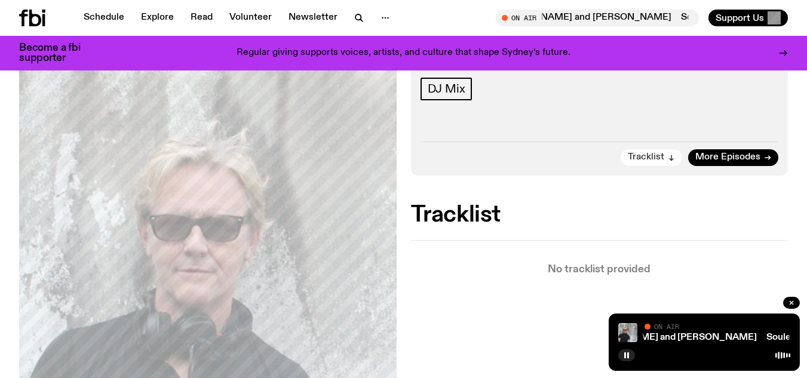 The image size is (807, 378). I want to click on a: DJ Mix, so click(446, 89).